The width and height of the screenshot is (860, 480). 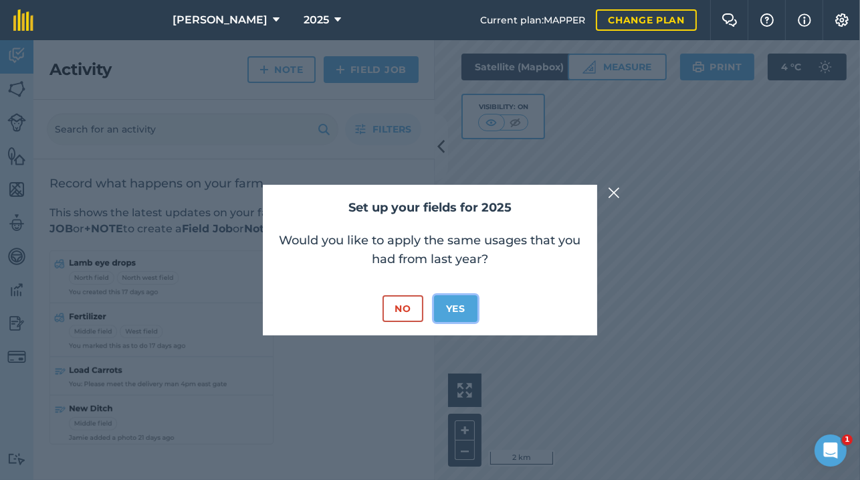 What do you see at coordinates (403, 308) in the screenshot?
I see `button: No` at bounding box center [403, 308].